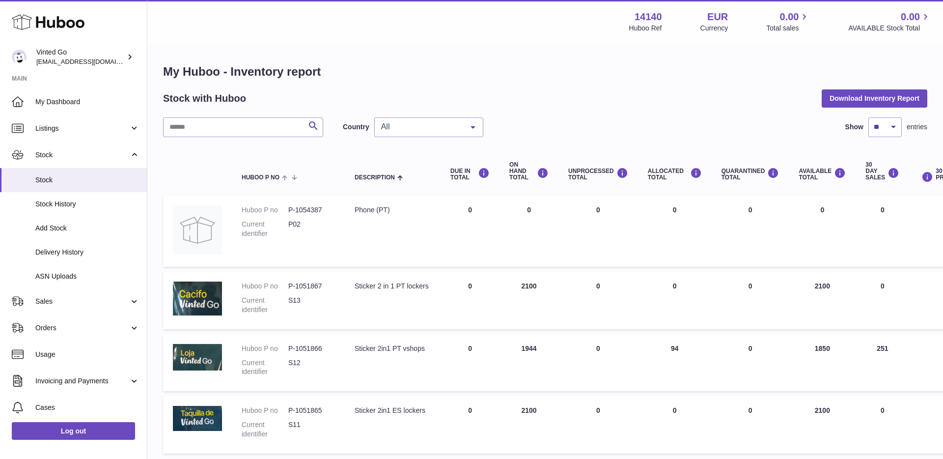 The image size is (943, 459). Describe the element at coordinates (645, 28) in the screenshot. I see `div: Huboo Ref` at that location.